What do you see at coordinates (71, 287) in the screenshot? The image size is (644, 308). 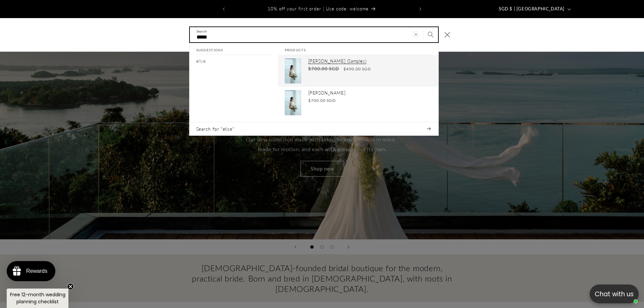 I see `button: Close teaser` at bounding box center [71, 287].